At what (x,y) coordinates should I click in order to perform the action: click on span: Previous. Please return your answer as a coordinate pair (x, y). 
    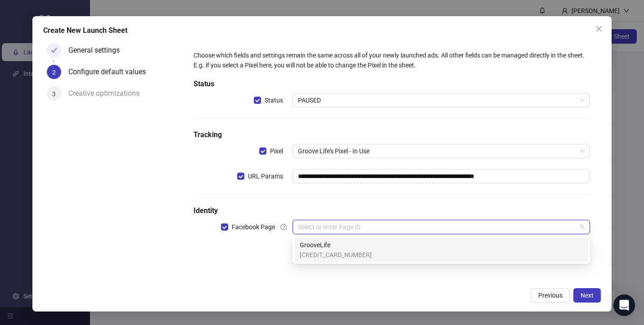
    Looking at the image, I should click on (551, 295).